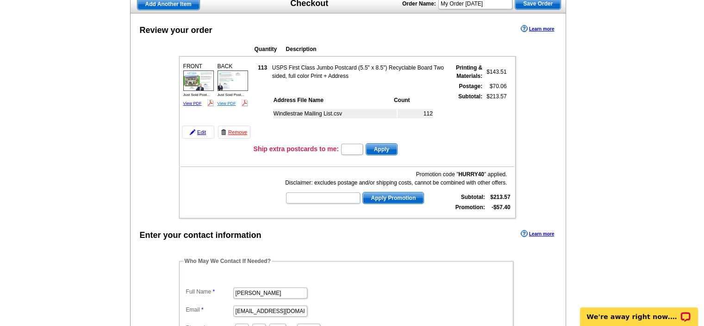 The width and height of the screenshot is (704, 326). What do you see at coordinates (335, 113) in the screenshot?
I see `td: Windlestrae Mailing List.csv` at bounding box center [335, 113].